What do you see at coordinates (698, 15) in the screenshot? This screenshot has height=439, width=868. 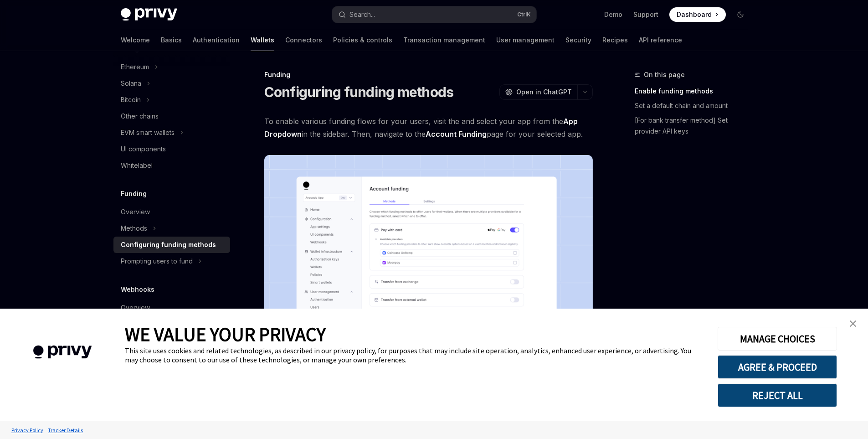 I see `a: Dashboard` at bounding box center [698, 15].